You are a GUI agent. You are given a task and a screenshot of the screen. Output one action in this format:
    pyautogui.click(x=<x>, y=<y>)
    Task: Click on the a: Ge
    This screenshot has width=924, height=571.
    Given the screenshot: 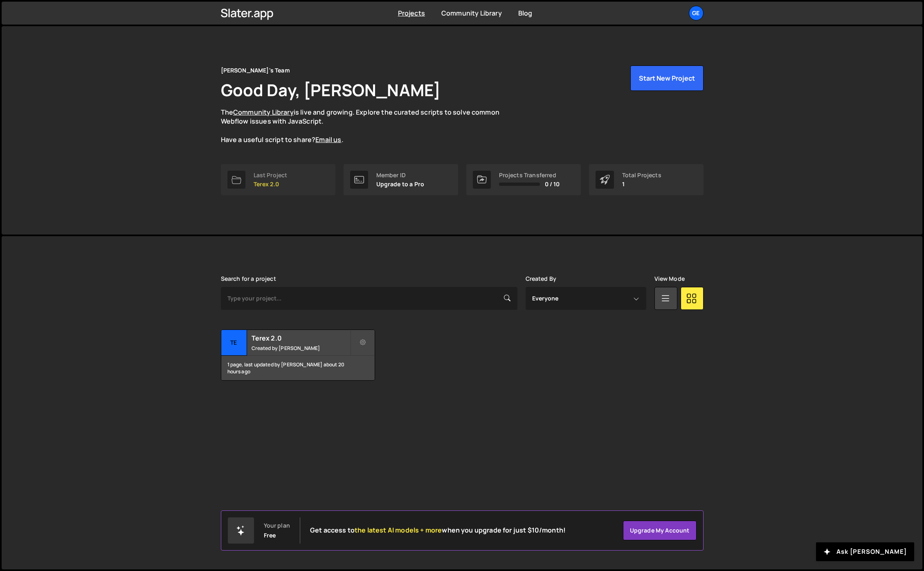 What is the action you would take?
    pyautogui.click(x=696, y=13)
    